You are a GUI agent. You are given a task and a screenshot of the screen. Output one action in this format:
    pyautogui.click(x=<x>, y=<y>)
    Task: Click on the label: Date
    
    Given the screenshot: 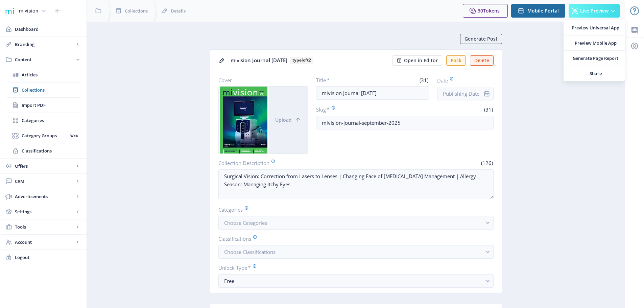 What is the action you would take?
    pyautogui.click(x=463, y=81)
    